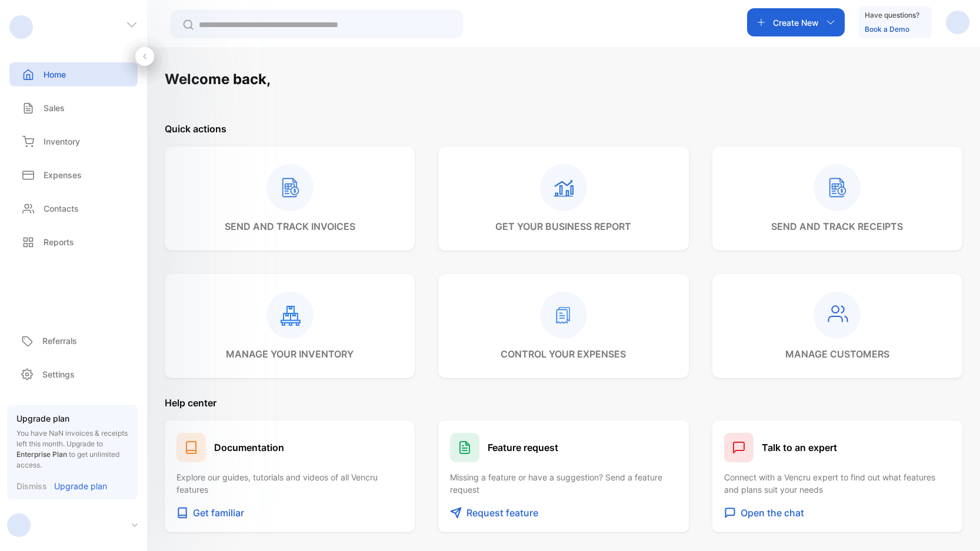  What do you see at coordinates (58, 375) in the screenshot?
I see `p: Settings` at bounding box center [58, 375].